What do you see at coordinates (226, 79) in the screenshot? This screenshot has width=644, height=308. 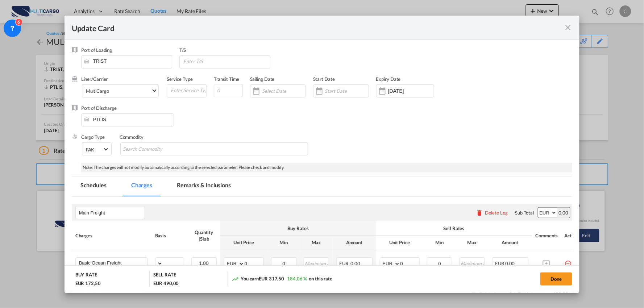 I see `label: Transit Time` at bounding box center [226, 79].